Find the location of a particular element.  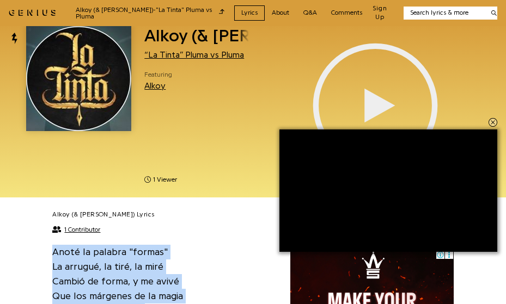

img: Cover art for Alkoy (& Sophia) by "La Tinta" Pluma vs Pluma is located at coordinates (78, 78).